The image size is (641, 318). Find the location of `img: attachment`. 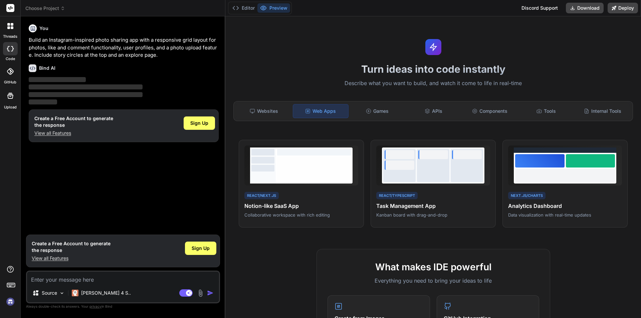

img: attachment is located at coordinates (200, 293).